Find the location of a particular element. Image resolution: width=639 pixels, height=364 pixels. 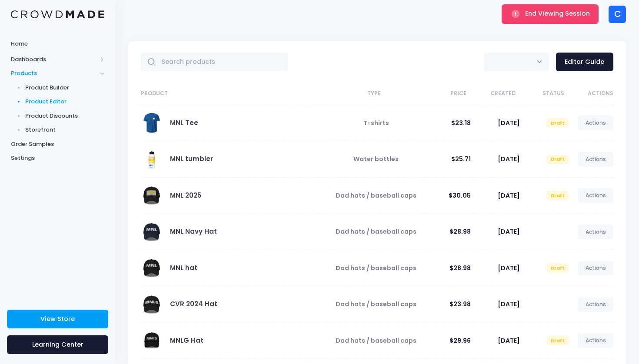

a: MNL 2025 is located at coordinates (186, 195).